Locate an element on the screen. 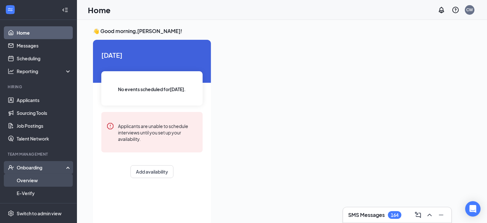 The height and width of the screenshot is (223, 487). svg: Notifications is located at coordinates (442, 10).